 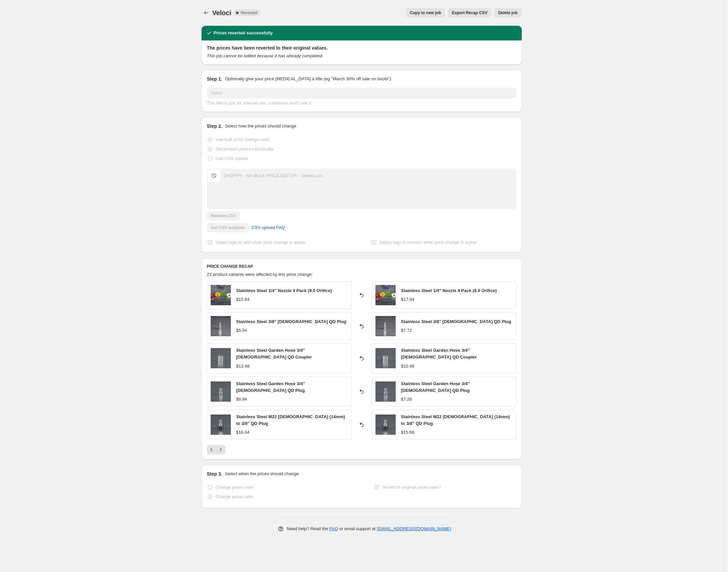 What do you see at coordinates (242, 399) in the screenshot?
I see `div: $8.94` at bounding box center [242, 399].